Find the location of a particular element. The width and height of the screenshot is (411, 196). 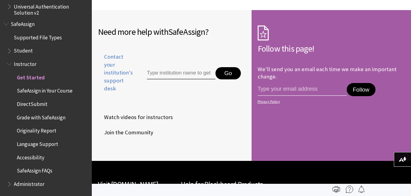

button: Follow is located at coordinates (361, 90).